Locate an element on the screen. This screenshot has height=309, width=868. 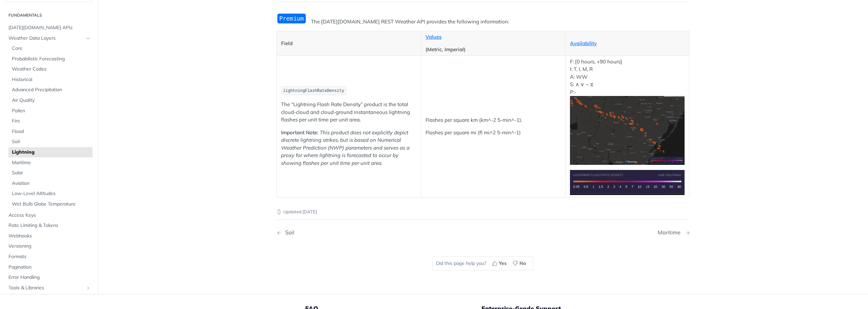
a: Core is located at coordinates (51, 48).